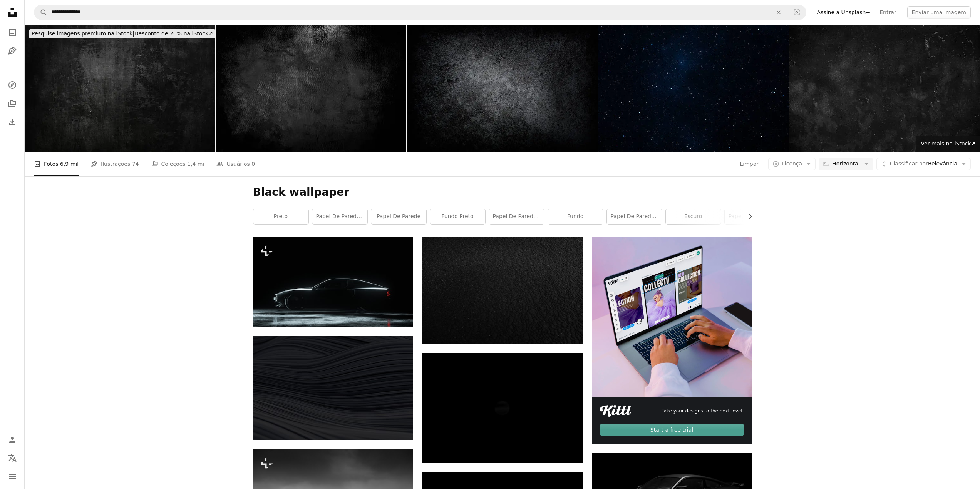 This screenshot has height=489, width=980. Describe the element at coordinates (502, 88) in the screenshot. I see `img: XXXL concreto escuro` at that location.